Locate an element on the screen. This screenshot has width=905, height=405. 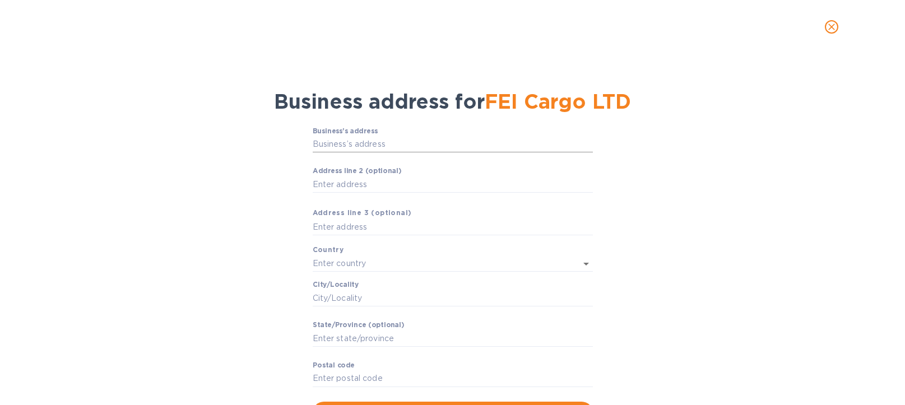
input: Enter stаte/prоvince is located at coordinates (453, 339).